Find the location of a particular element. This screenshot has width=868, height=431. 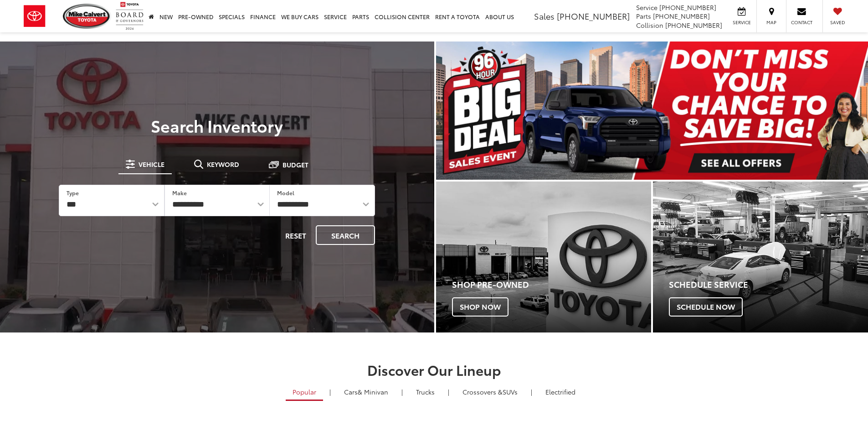

span: Crossovers & is located at coordinates (482, 391).